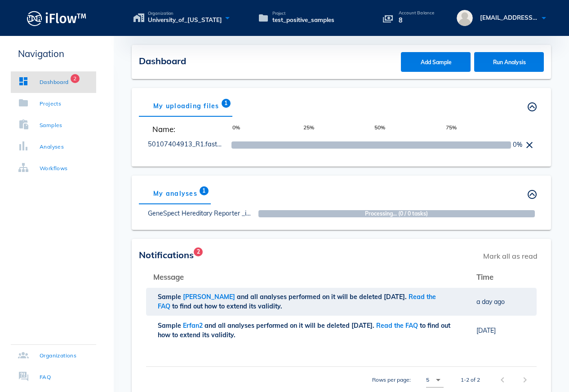 This screenshot has width=569, height=392. Describe the element at coordinates (303, 20) in the screenshot. I see `span: test_positive_samples` at that location.